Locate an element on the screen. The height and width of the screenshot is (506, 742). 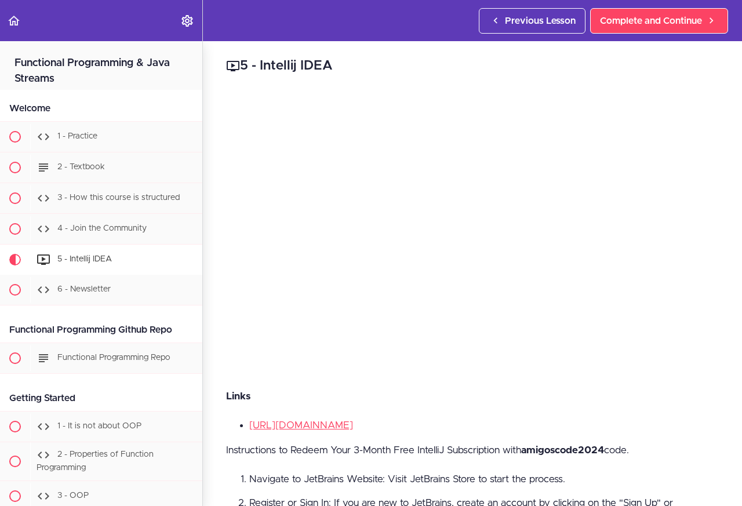
span: 4 - Join the Community is located at coordinates (102, 228).